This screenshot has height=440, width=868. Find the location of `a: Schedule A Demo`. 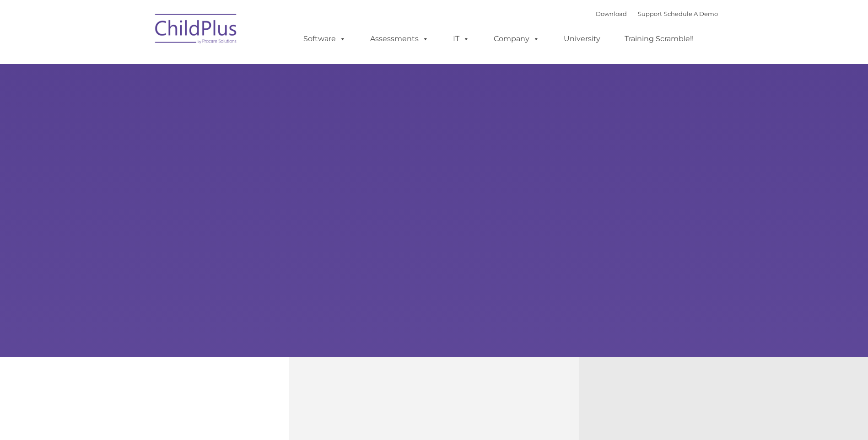

a: Schedule A Demo is located at coordinates (691, 14).